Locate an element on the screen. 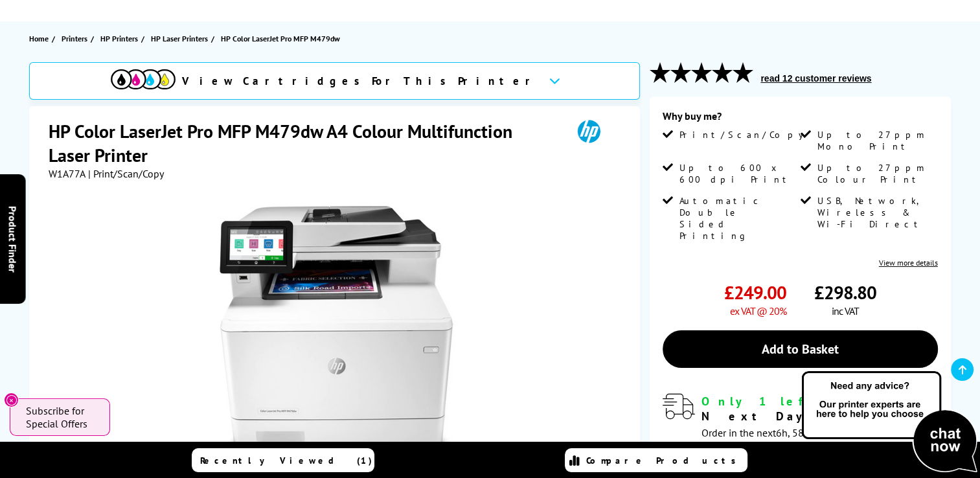 The width and height of the screenshot is (980, 478). span: View Cartridges For This Printer is located at coordinates (360, 81).